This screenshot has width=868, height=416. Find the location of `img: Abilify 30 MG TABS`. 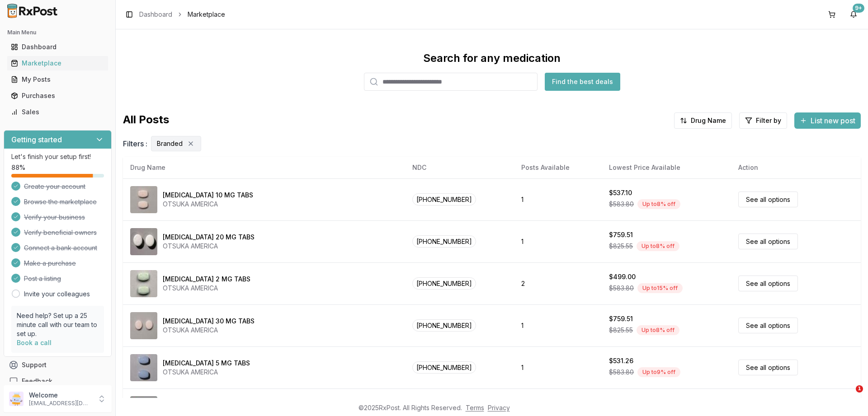

img: Abilify 30 MG TABS is located at coordinates (144, 326).